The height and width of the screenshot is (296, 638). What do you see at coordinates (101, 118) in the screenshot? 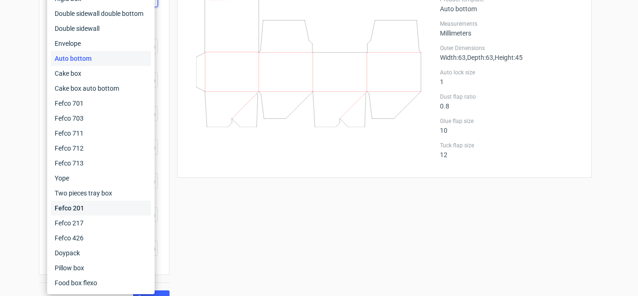
I see `div: Fefco 703` at bounding box center [101, 118].